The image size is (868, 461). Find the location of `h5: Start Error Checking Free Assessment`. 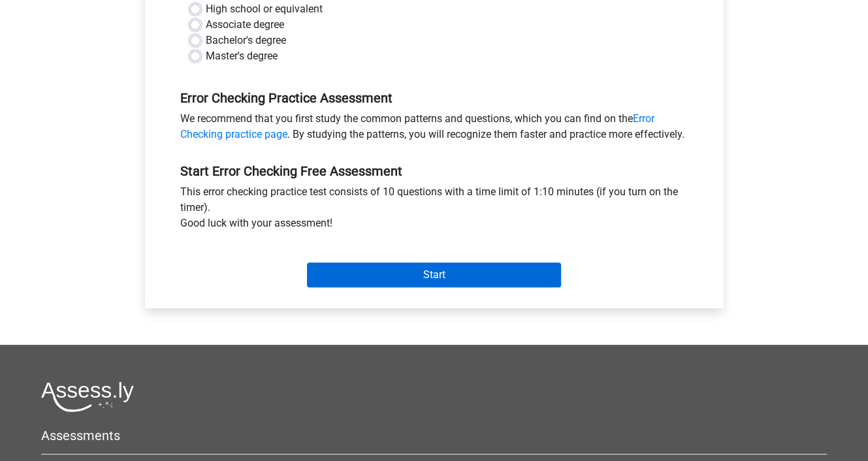

h5: Start Error Checking Free Assessment is located at coordinates (434, 171).